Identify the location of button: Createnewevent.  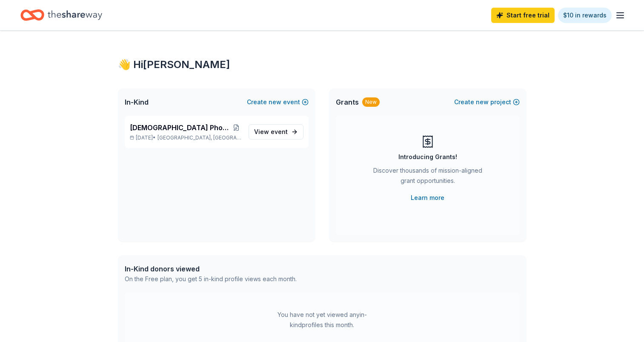
(278, 102).